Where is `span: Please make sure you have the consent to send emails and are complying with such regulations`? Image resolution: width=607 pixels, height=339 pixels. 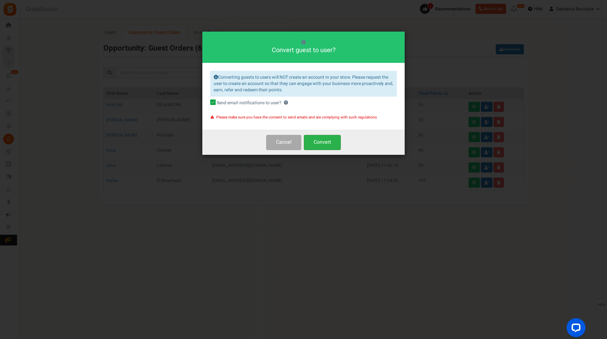 span: Please make sure you have the consent to send emails and are complying with such regulations is located at coordinates (297, 117).